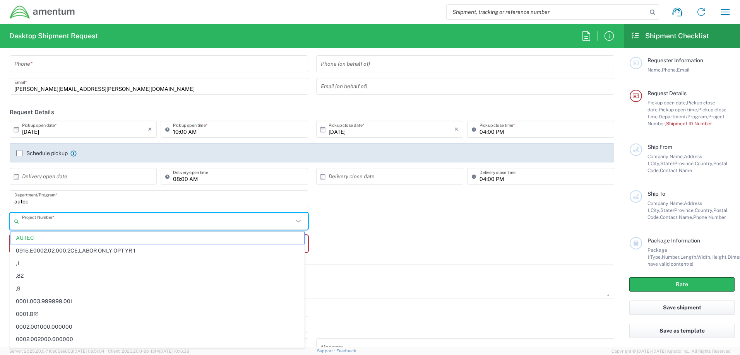  I want to click on span: 0001.003.999999.001, so click(157, 302).